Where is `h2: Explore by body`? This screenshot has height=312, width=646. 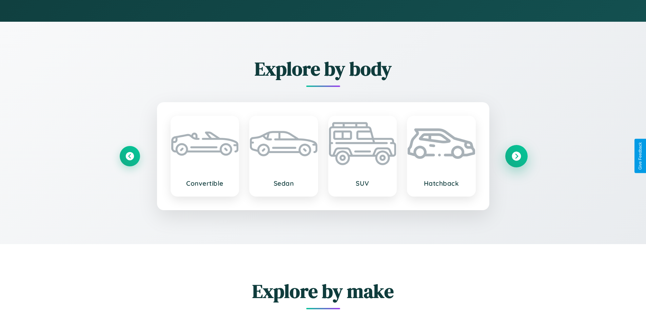
h2: Explore by body is located at coordinates (323, 69).